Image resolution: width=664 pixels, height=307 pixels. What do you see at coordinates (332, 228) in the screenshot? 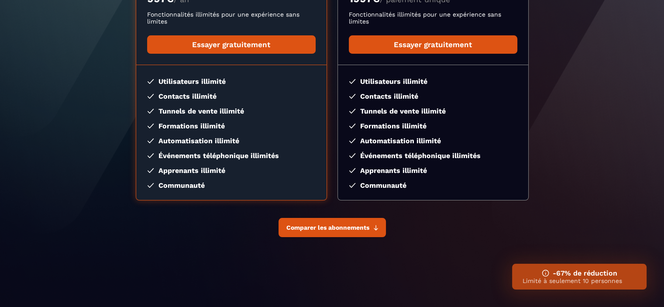
I see `button: Comparer les abonnements` at bounding box center [332, 228].